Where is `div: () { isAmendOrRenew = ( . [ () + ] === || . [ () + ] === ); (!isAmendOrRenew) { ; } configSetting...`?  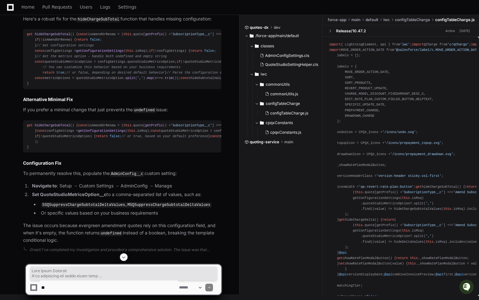 div: () { isAmendOrRenew = ( . [ () + ] === || . [ () + ] === ); (!isAmendOrRenew) { ; } configSetting... is located at coordinates (122, 59).